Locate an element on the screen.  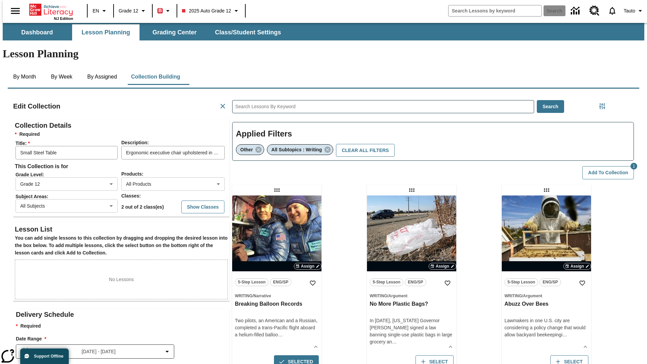
span: 2025 Auto Grade 12 is located at coordinates (206, 11).